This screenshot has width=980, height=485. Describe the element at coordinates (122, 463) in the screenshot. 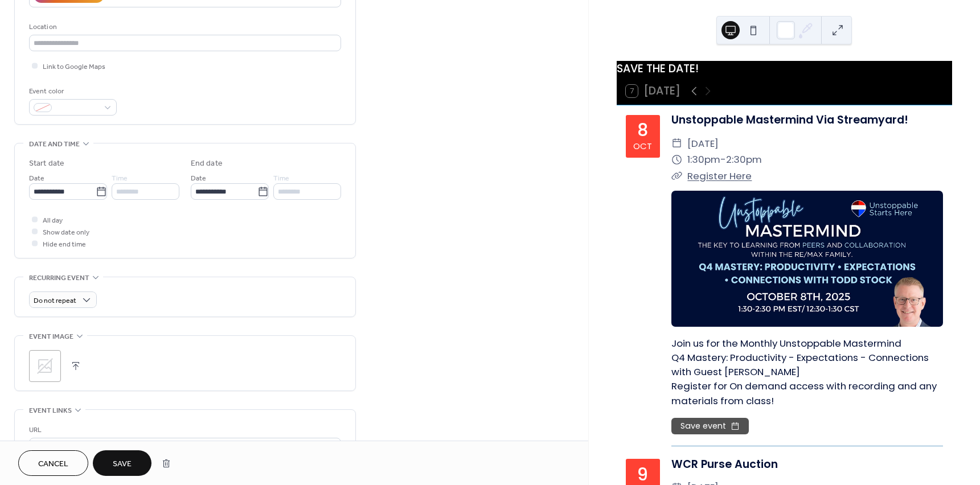

I see `span: Save` at that location.